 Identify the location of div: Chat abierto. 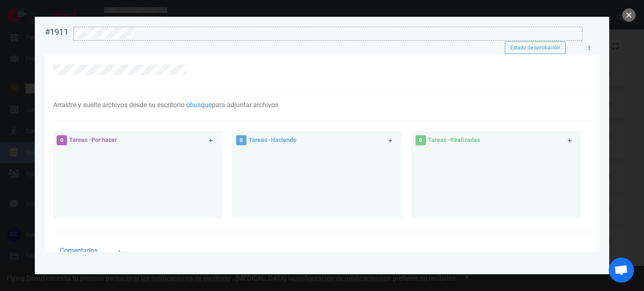
(622, 270).